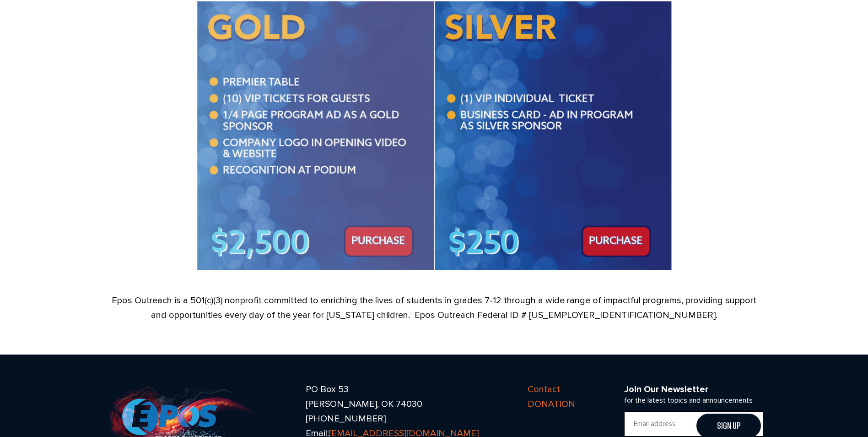 The image size is (868, 437). What do you see at coordinates (694, 424) in the screenshot?
I see `input: Email address` at bounding box center [694, 424].